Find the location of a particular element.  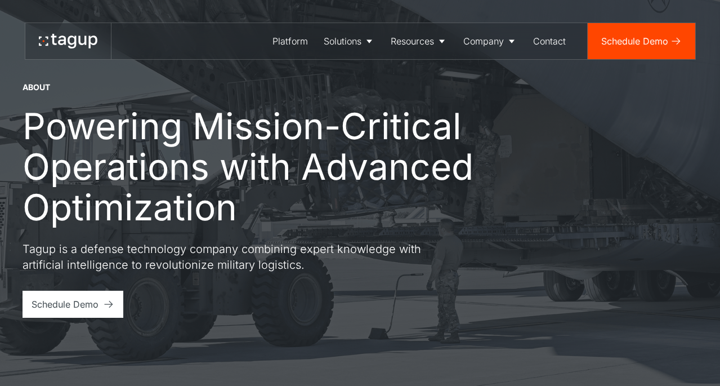

a: Platform is located at coordinates (290, 41).